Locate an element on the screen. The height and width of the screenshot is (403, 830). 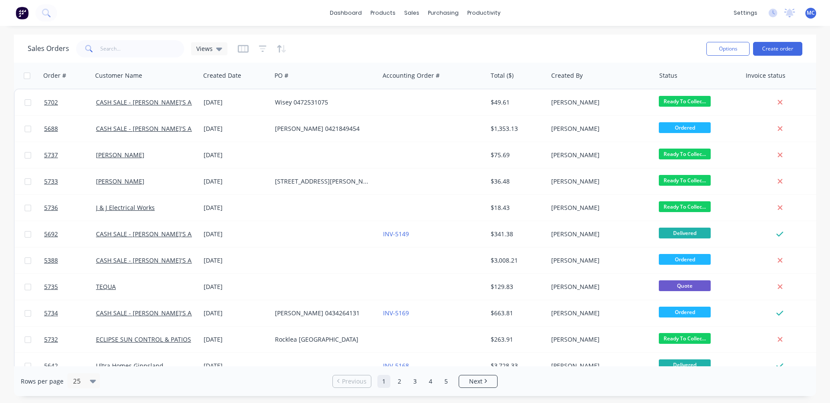
span: 5733 is located at coordinates (51, 182).